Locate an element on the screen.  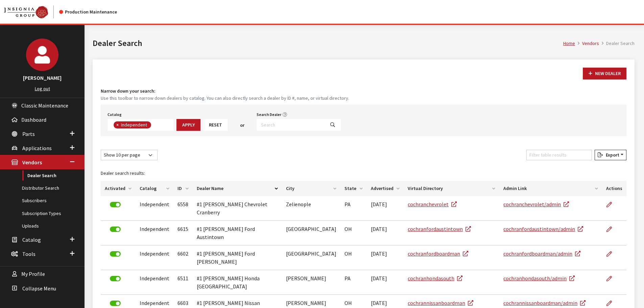
a: cochranchevrolet is located at coordinates (432, 204).